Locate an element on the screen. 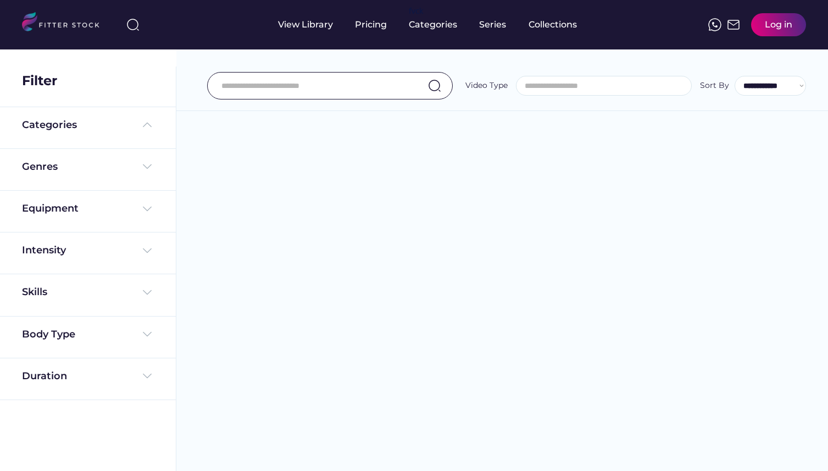 The height and width of the screenshot is (471, 828). div: Genres is located at coordinates (40, 166).